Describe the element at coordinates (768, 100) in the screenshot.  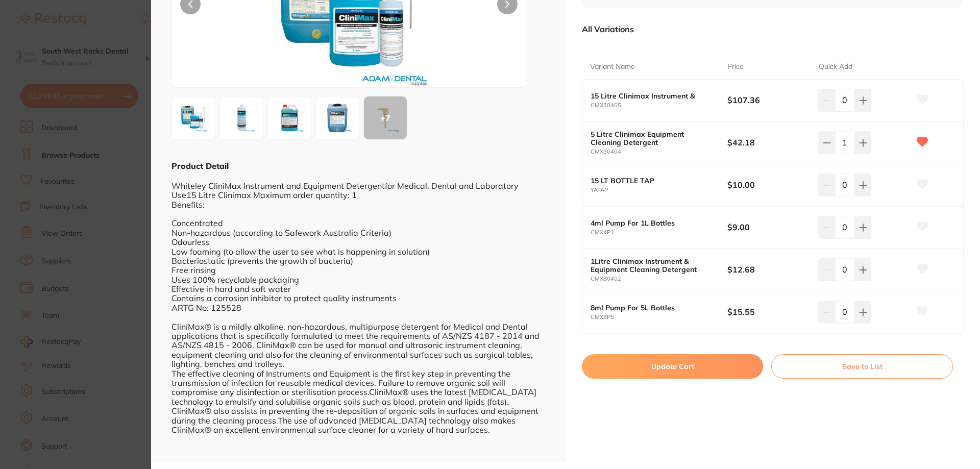
I see `b: $107.36` at that location.